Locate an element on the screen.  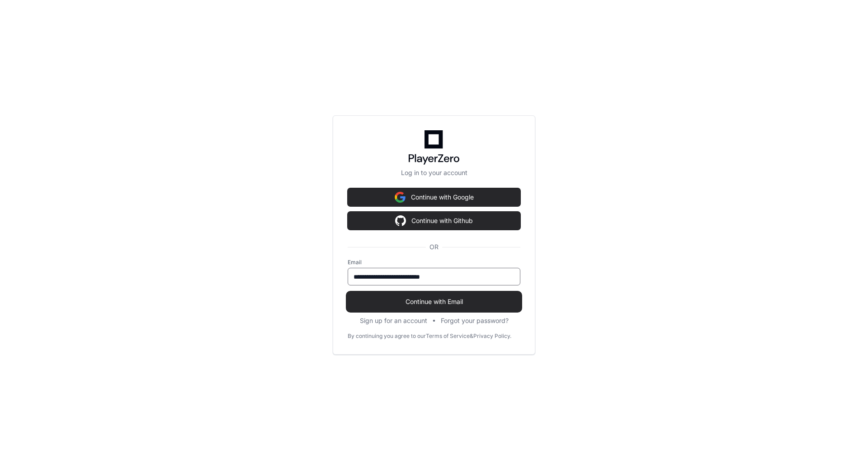
button: Continue with Github is located at coordinates (434, 221).